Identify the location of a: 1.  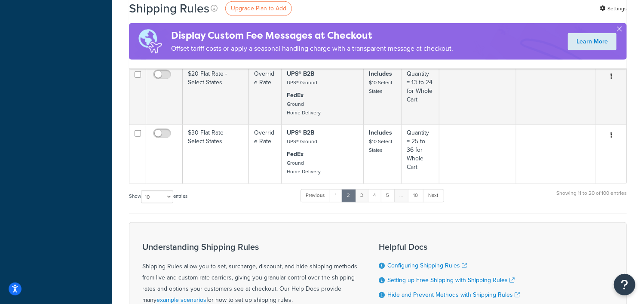
(336, 196).